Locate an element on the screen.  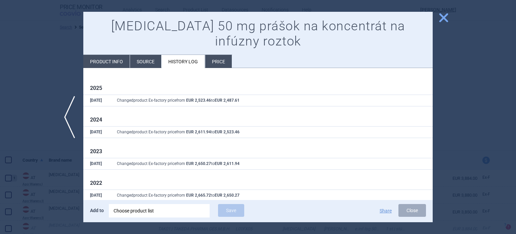
h1: 2025 is located at coordinates (258, 88).